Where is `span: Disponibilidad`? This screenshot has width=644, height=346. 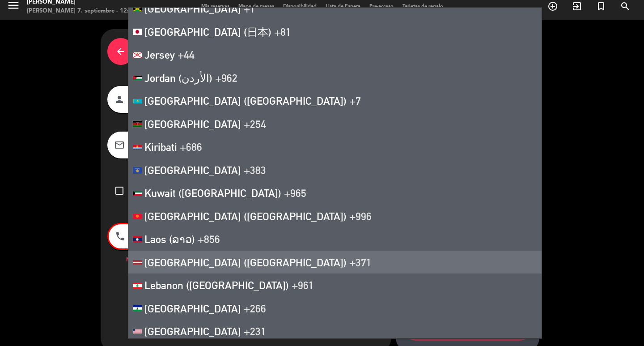 span: Disponibilidad is located at coordinates (300, 6).